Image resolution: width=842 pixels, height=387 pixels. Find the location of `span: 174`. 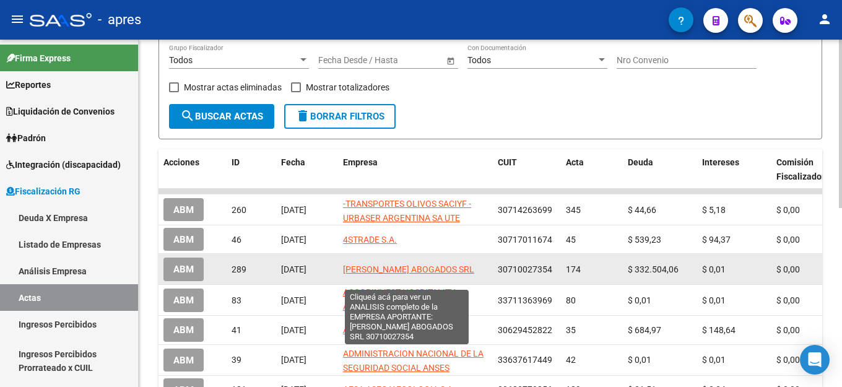

span: 174 is located at coordinates (573, 269).